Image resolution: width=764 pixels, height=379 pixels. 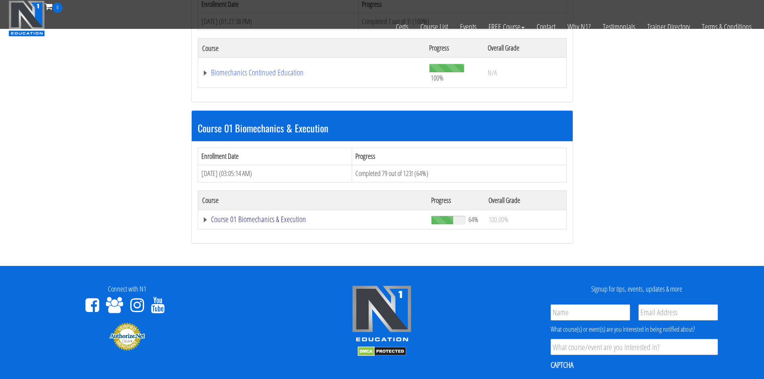 I want to click on span: 100%, so click(x=437, y=78).